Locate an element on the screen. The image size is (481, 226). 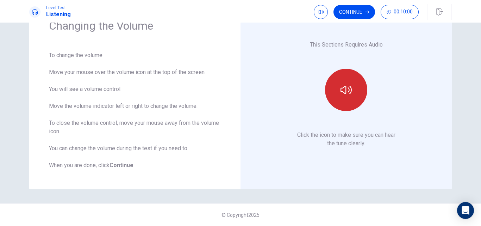
h1: Changing the Volume is located at coordinates (135, 26).